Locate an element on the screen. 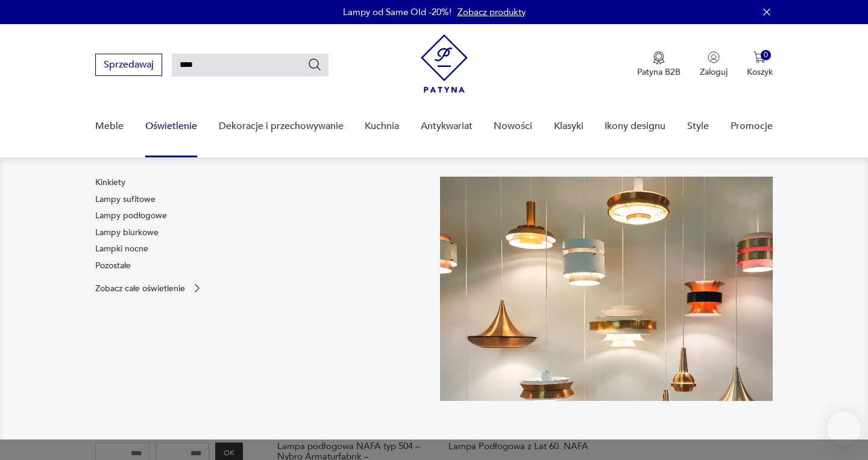  a: Lampy podłogowe is located at coordinates (130, 216).